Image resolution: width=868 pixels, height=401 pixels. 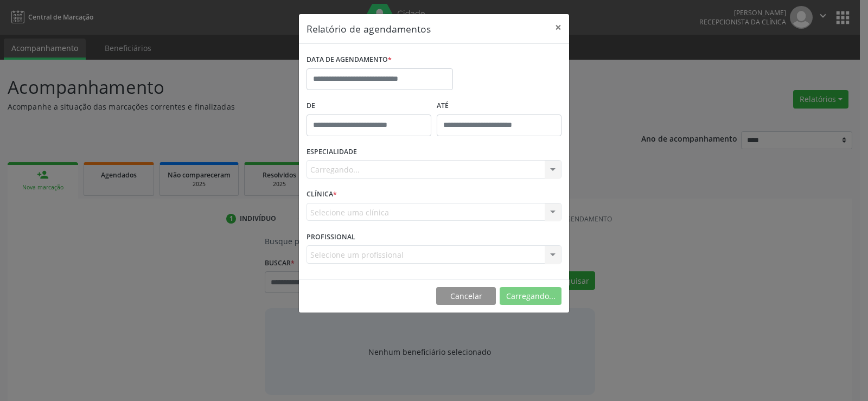 What do you see at coordinates (368, 29) in the screenshot?
I see `h5: Relatório de agendamentos` at bounding box center [368, 29].